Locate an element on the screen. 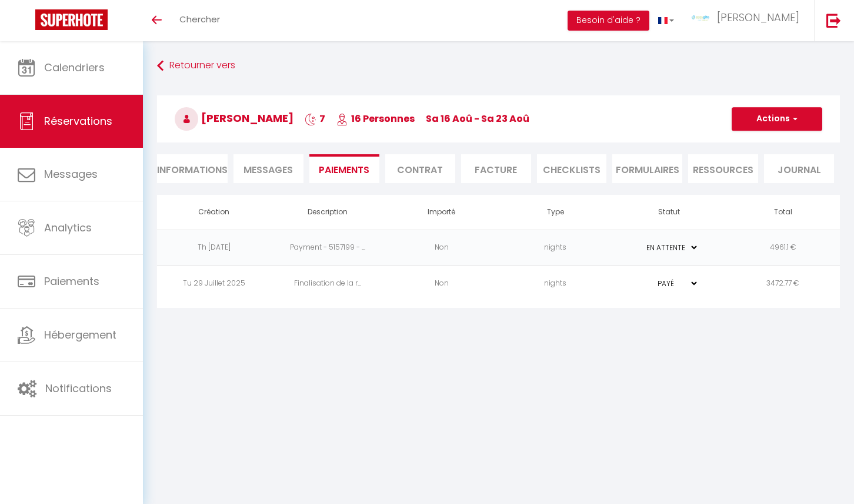 This screenshot has width=854, height=504. td: Tu 29 Juillet 2025 is located at coordinates (214, 283).